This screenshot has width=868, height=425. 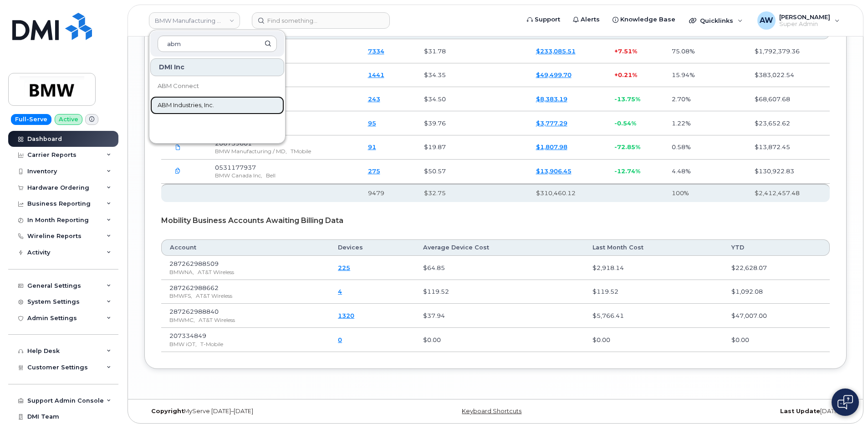 What do you see at coordinates (181, 296) in the screenshot?
I see `span: BMWFS,` at bounding box center [181, 296].